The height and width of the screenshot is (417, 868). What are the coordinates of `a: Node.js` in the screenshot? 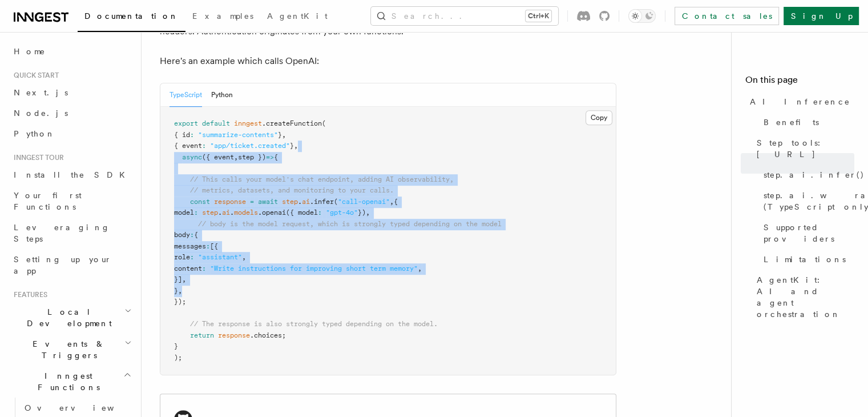 It's located at (71, 113).